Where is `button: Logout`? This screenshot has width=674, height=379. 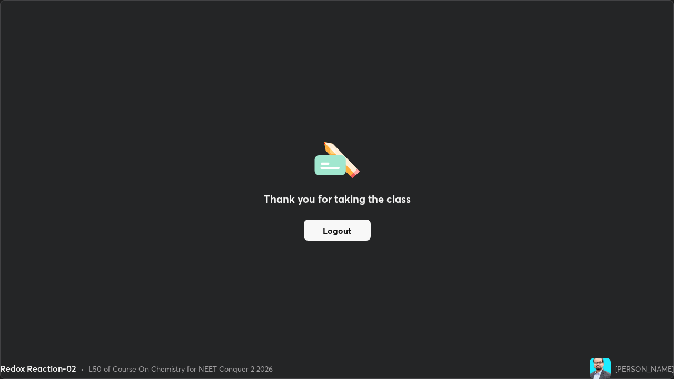
button: Logout is located at coordinates (337, 230).